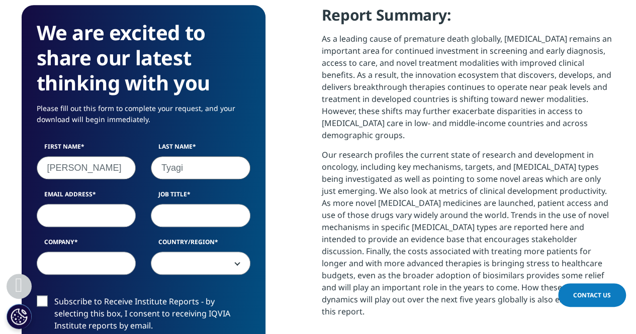 The width and height of the screenshot is (636, 334). Describe the element at coordinates (19, 317) in the screenshot. I see `button: Cookies Settings` at that location.